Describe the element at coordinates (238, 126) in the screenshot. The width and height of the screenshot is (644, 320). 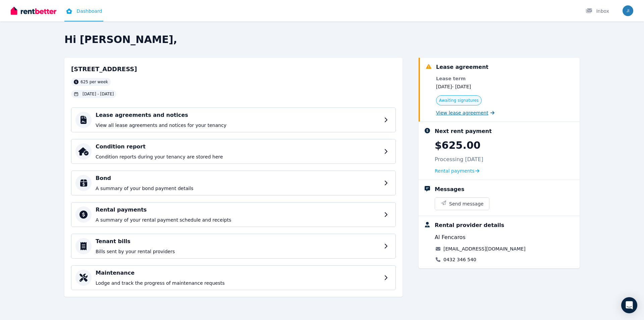
I see `p: View all lease agreements and notices for your tenancy` at that location.